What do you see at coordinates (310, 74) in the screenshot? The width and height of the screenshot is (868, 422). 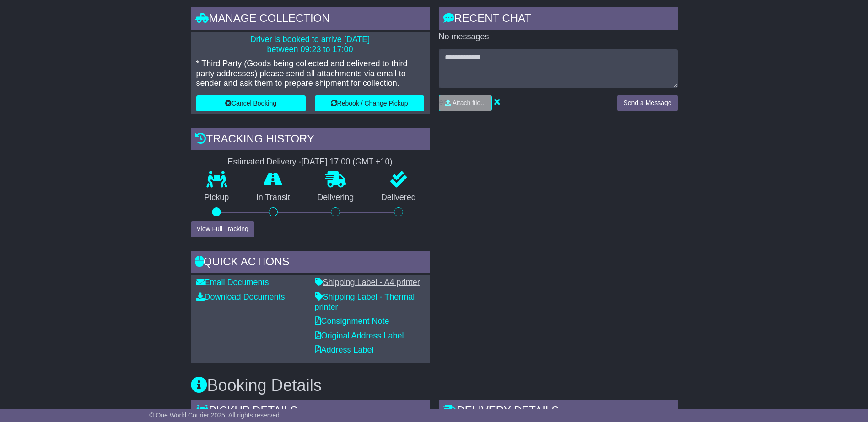 I see `p: * Third Party (Goods being collected and delivered to third party addresses) please send all atta...` at bounding box center [310, 74].